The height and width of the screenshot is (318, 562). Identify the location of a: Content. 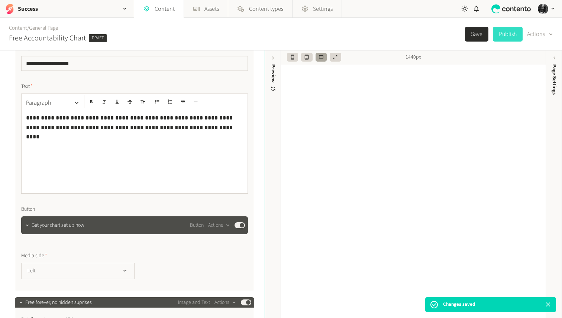
(18, 28).